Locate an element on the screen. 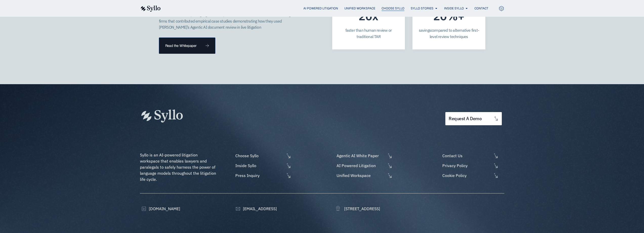 This screenshot has height=233, width=644. div: Menu Toggle is located at coordinates (330, 8).